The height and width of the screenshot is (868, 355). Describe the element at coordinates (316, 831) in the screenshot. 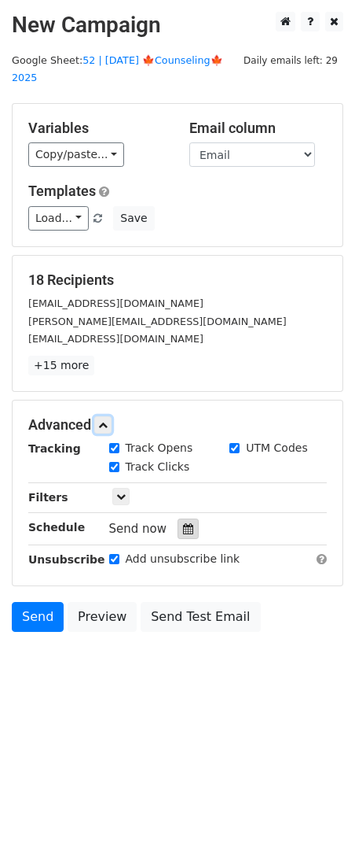

I see `div: Chat Widget` at that location.